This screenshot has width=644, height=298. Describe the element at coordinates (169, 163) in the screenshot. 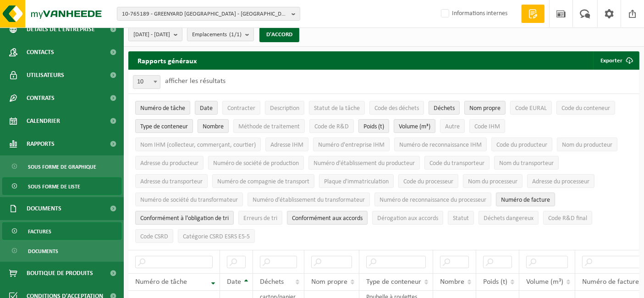

I see `font: Adresse du producteur` at that location.